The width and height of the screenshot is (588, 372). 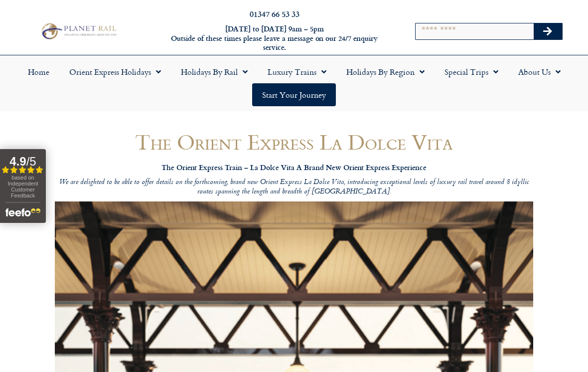 I want to click on img: Planet Rail Train Holidays Logo, so click(x=78, y=31).